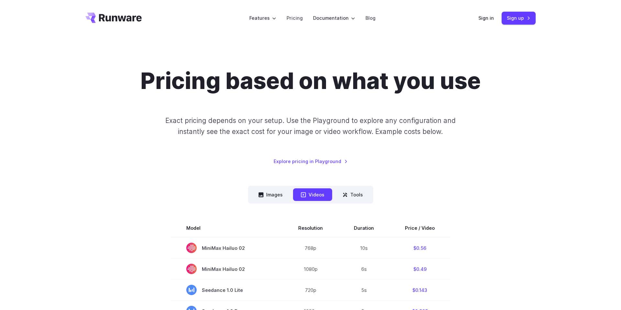  Describe the element at coordinates (311, 228) in the screenshot. I see `th: Resolution` at that location.